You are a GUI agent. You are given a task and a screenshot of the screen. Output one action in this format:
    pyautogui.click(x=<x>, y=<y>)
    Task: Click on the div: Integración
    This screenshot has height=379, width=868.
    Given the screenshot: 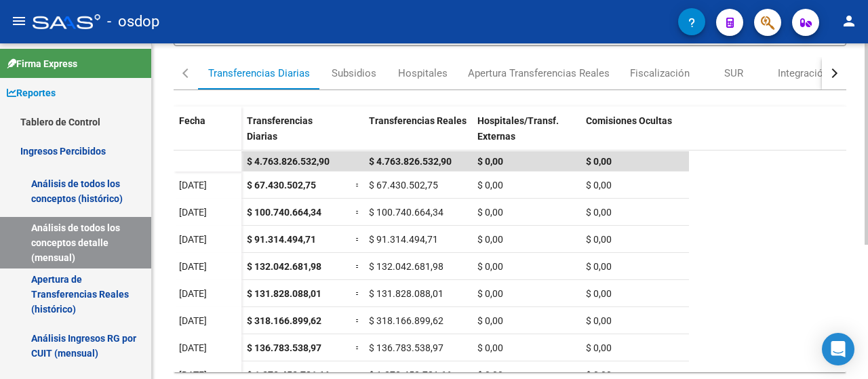 What is the action you would take?
    pyautogui.click(x=803, y=73)
    